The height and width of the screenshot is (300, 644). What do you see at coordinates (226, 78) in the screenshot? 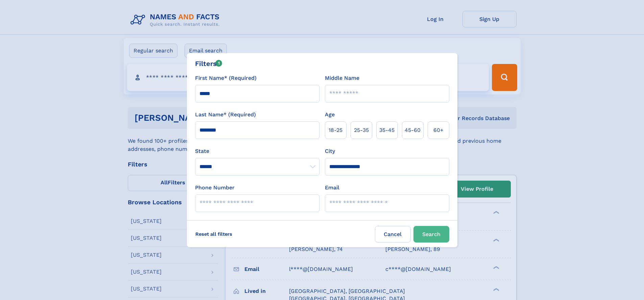
I see `label: First Name* (Required)` at bounding box center [226, 78].